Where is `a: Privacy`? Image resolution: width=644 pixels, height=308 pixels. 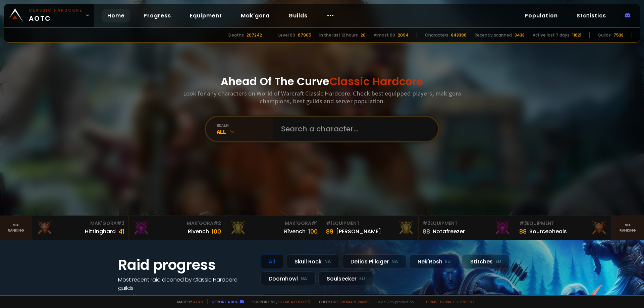 a: Privacy is located at coordinates (447, 302).